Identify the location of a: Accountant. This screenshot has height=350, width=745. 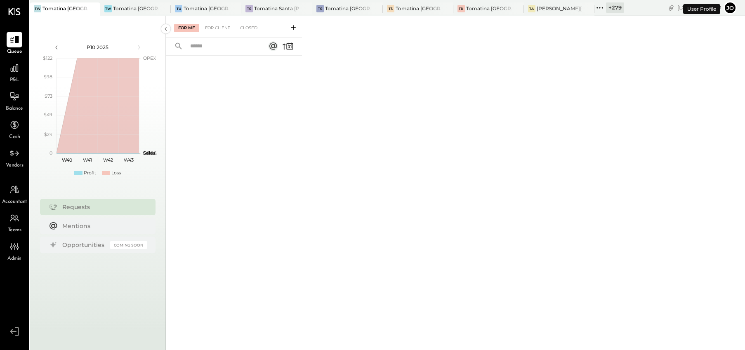
(14, 194).